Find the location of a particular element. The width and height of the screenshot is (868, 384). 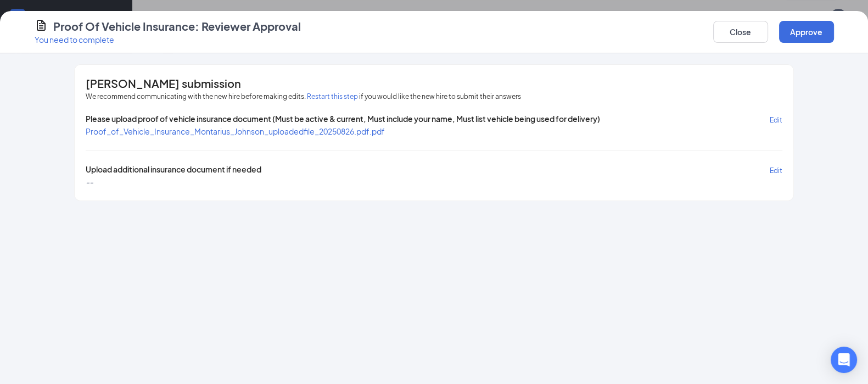

a: Proof_of_Vehicle_Insurance_Montarius_Johnson_uploadedfile_20250826.pdf.pdf is located at coordinates (235, 131).